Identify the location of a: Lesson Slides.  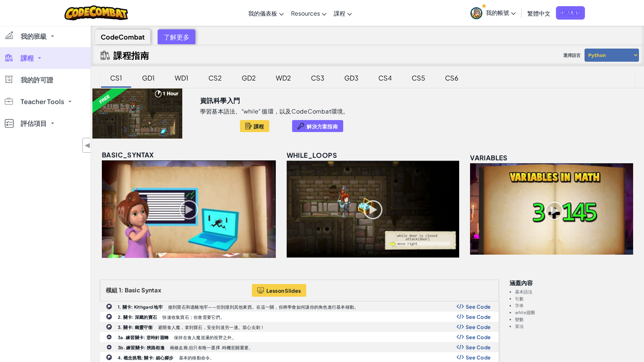
(279, 290).